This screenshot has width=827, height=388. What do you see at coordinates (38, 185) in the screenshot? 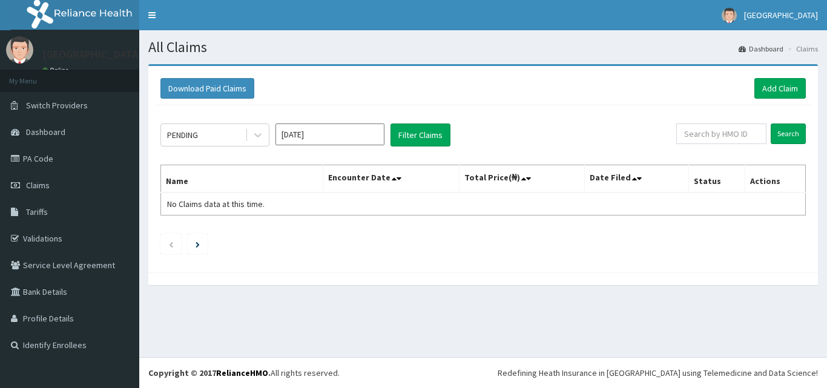
I see `span: Claims` at bounding box center [38, 185].